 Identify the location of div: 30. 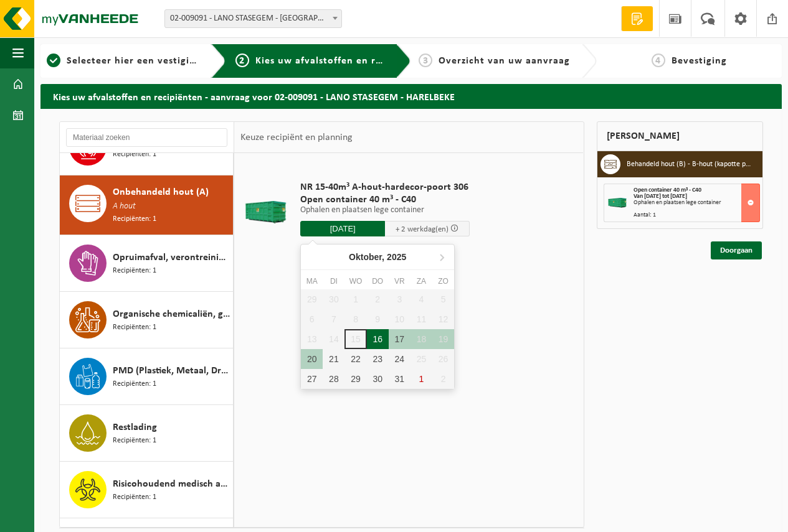
(377, 379).